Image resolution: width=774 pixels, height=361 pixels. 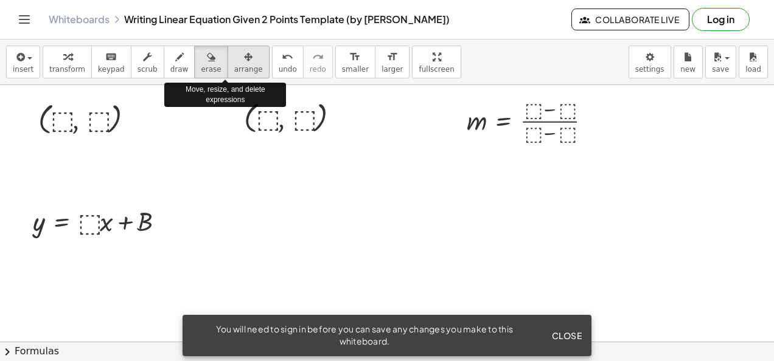 I want to click on span: erase, so click(x=210, y=69).